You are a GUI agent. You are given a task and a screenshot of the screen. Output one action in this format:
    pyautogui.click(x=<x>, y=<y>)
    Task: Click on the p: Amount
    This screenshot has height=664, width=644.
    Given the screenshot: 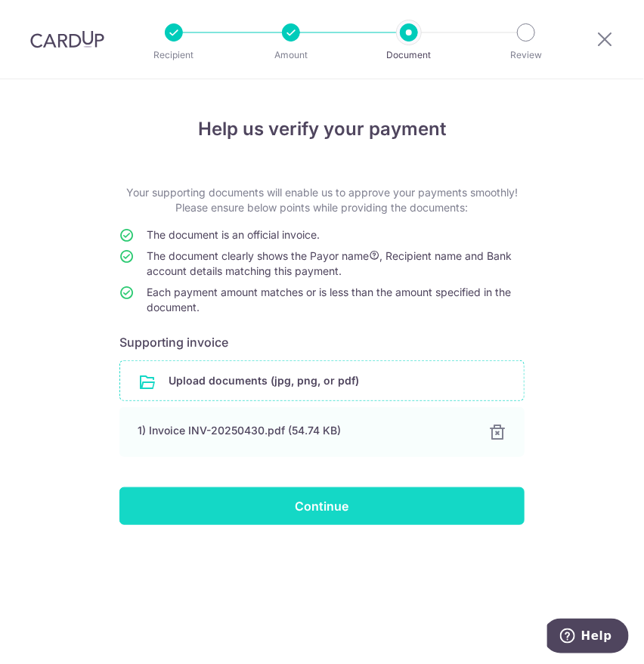 What is the action you would take?
    pyautogui.click(x=291, y=55)
    